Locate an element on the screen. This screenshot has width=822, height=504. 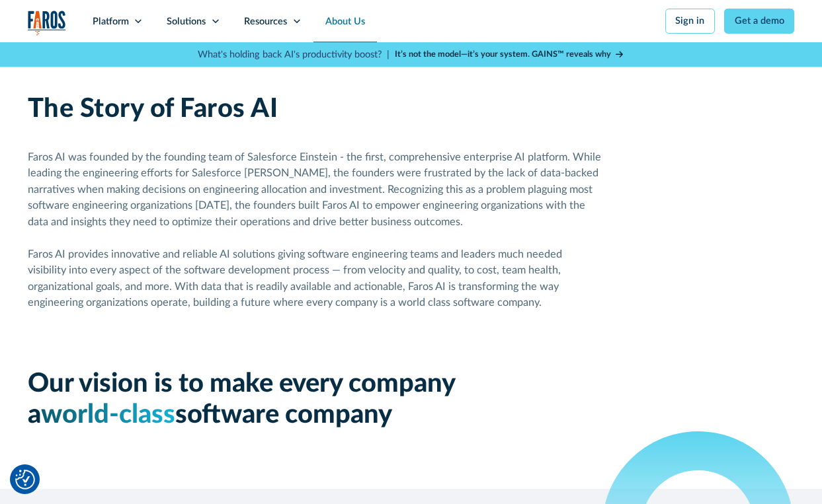
span: world-class is located at coordinates (107, 415).